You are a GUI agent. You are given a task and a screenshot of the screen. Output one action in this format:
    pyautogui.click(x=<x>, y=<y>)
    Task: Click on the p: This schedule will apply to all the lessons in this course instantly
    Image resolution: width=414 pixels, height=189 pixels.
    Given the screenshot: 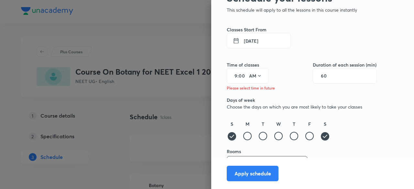 What is the action you would take?
    pyautogui.click(x=302, y=10)
    